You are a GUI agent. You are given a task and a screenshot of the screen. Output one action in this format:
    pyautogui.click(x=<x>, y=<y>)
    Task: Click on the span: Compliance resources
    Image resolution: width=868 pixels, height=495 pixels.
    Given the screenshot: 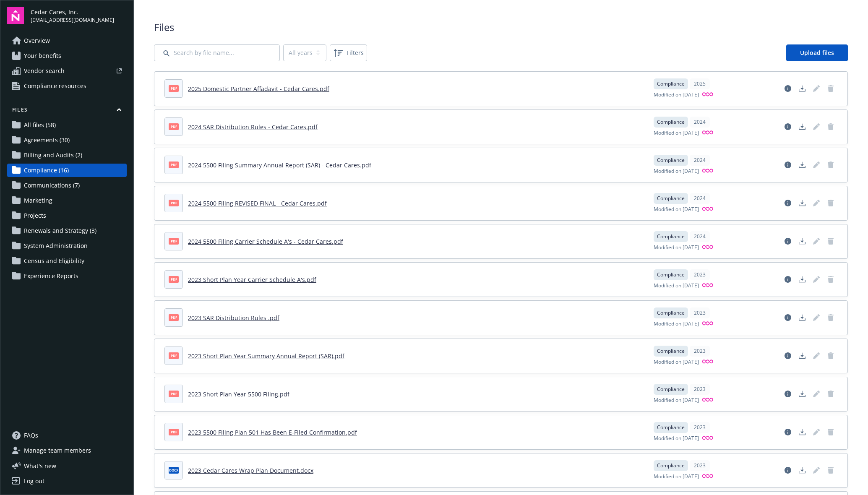 What is the action you would take?
    pyautogui.click(x=55, y=86)
    